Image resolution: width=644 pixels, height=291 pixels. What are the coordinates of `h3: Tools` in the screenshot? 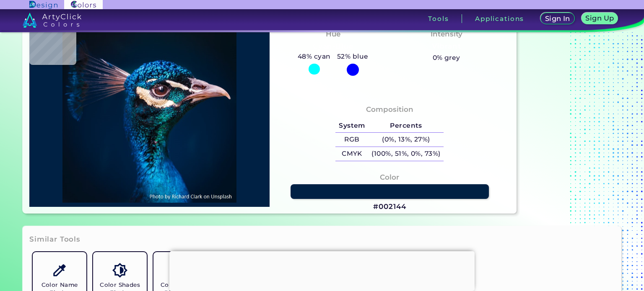 It's located at (438, 18).